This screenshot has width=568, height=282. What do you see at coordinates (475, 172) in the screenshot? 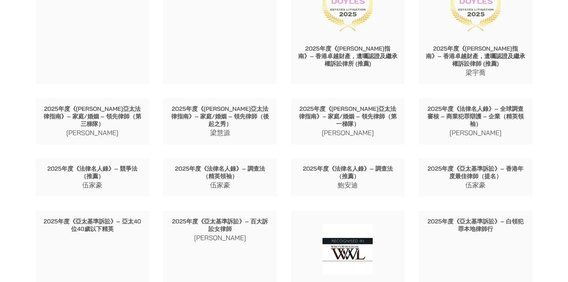
I see `p: 2025年度《亞太基準訴訟》– 香港年度最佳律師（提名）` at bounding box center [475, 172].